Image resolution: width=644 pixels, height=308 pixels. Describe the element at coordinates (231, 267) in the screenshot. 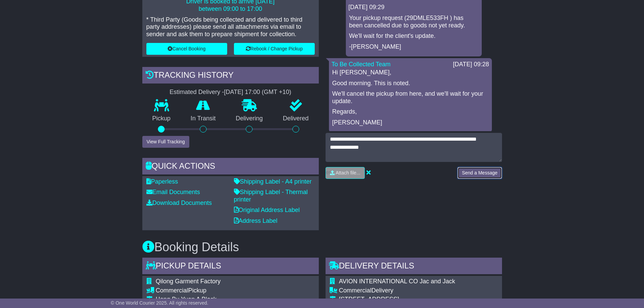

I see `div: Pickup Details` at that location.